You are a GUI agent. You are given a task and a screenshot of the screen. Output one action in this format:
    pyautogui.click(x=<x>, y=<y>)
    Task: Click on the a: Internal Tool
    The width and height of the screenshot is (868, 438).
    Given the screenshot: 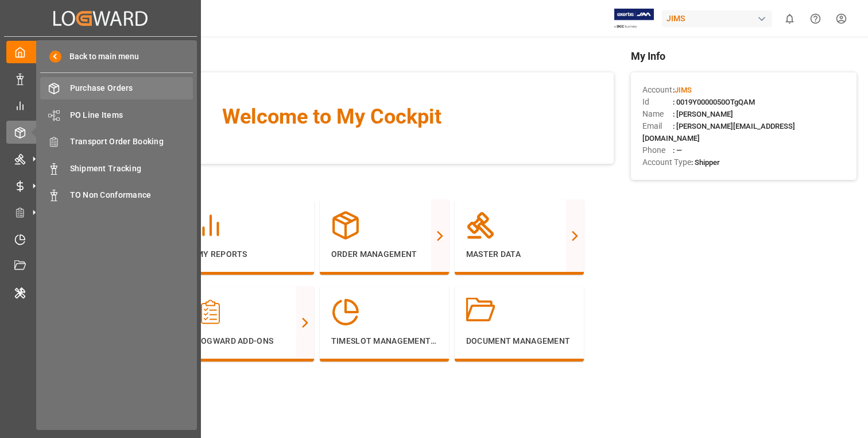 What is the action you would take?
    pyautogui.click(x=100, y=291)
    